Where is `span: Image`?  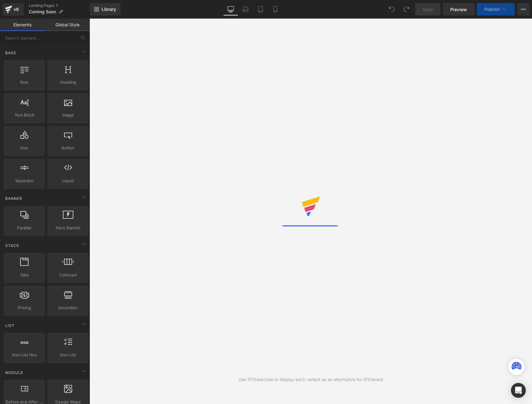
span: Image is located at coordinates (68, 115).